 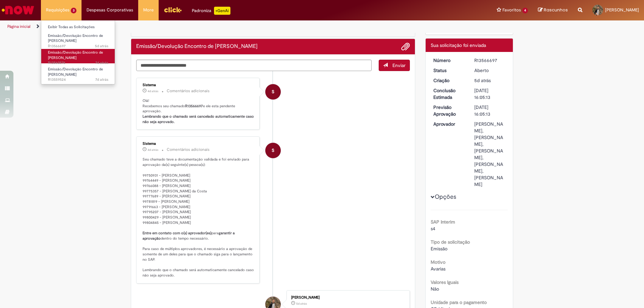 What do you see at coordinates (194, 106) in the screenshot?
I see `b: R13566697` at bounding box center [194, 106].